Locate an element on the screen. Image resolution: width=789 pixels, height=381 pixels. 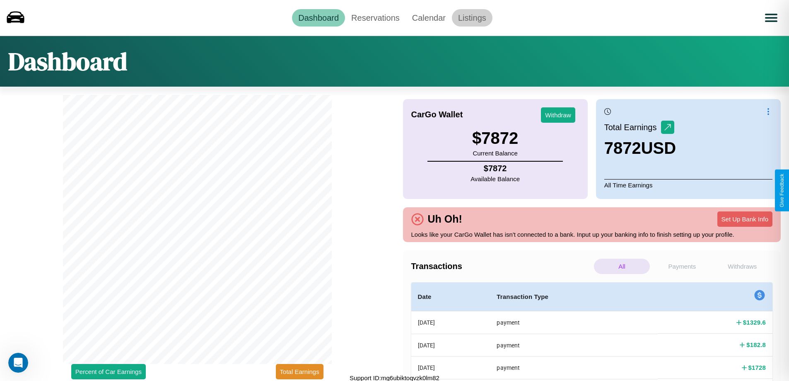
h4: Date is located at coordinates (451, 297).